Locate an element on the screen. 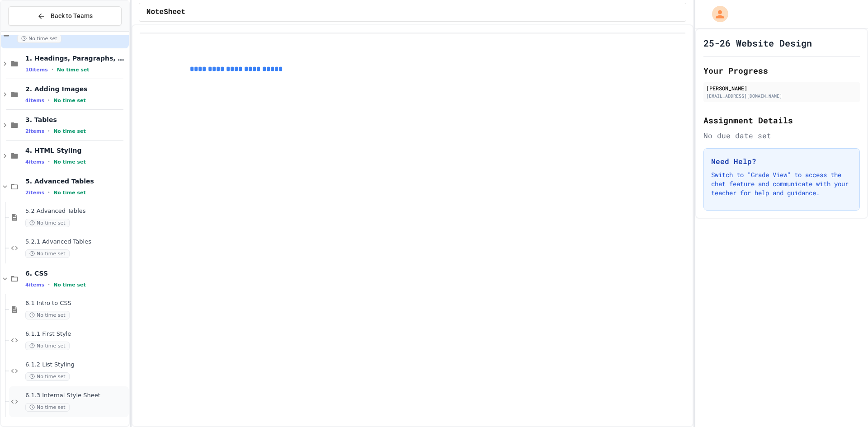  div: No due date set is located at coordinates (782, 136).